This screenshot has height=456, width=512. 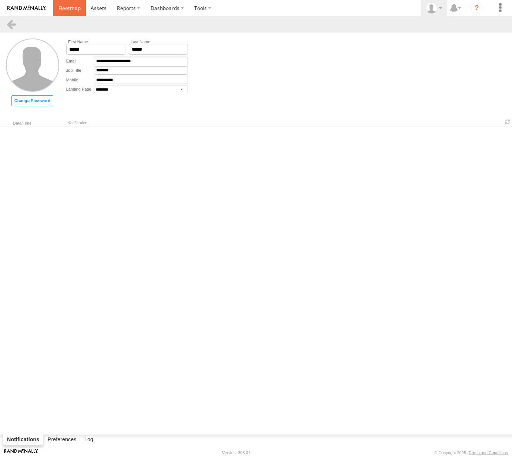 I want to click on label: Log, so click(x=89, y=440).